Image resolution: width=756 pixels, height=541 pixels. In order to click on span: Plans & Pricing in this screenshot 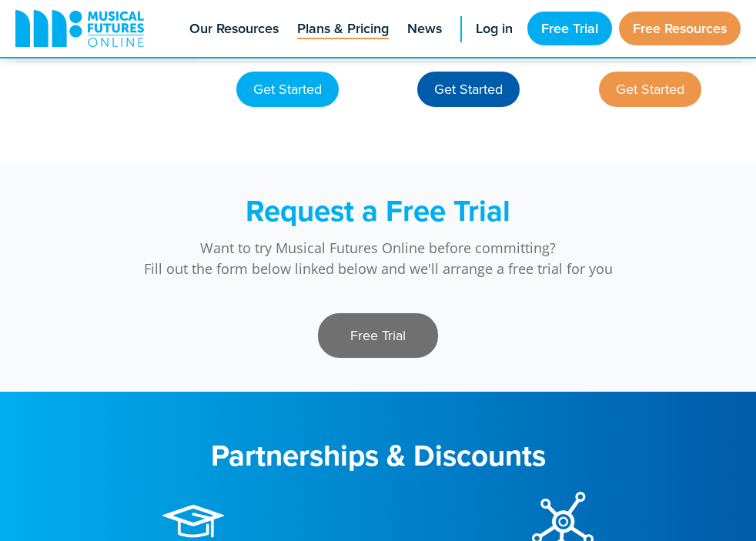, I will do `click(343, 29)`.